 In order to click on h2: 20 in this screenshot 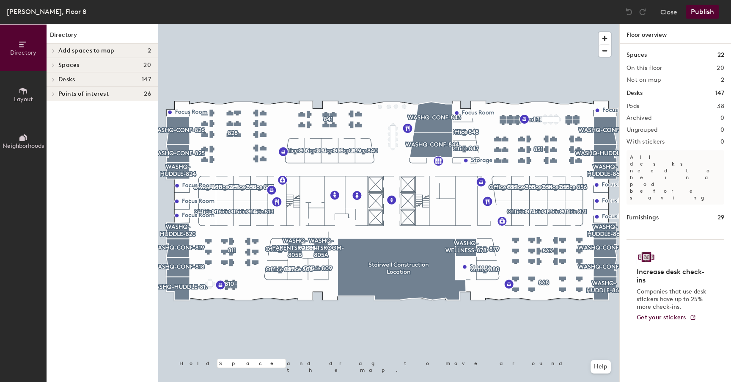, I will do `click(720, 68)`.